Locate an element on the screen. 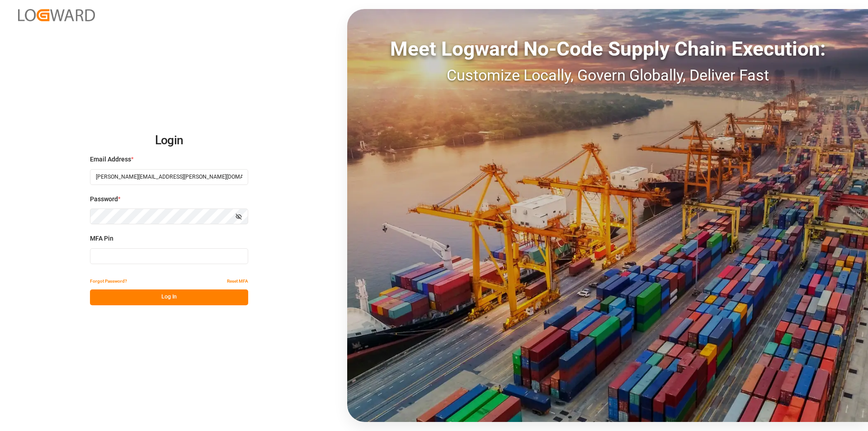 Image resolution: width=868 pixels, height=431 pixels. img: Logward_new_orange.png is located at coordinates (56, 15).